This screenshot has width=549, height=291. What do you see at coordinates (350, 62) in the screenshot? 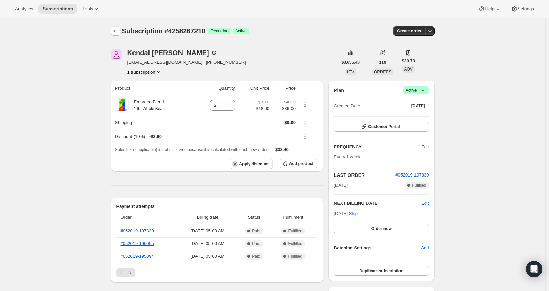
I see `button: $3,656.40` at bounding box center [350, 62].